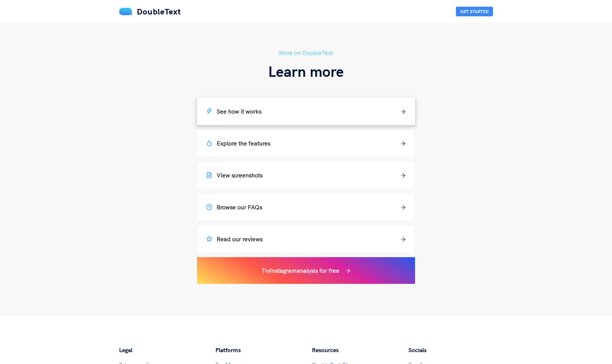 This screenshot has height=364, width=612. I want to click on button: Get Started, so click(475, 11).